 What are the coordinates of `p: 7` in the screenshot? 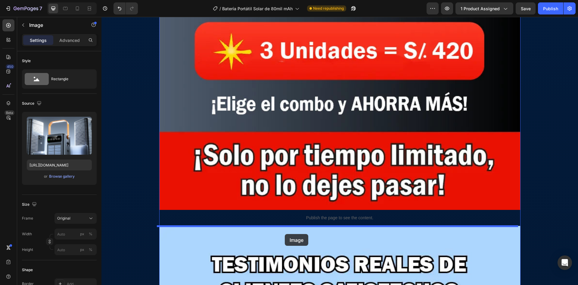 It's located at (41, 8).